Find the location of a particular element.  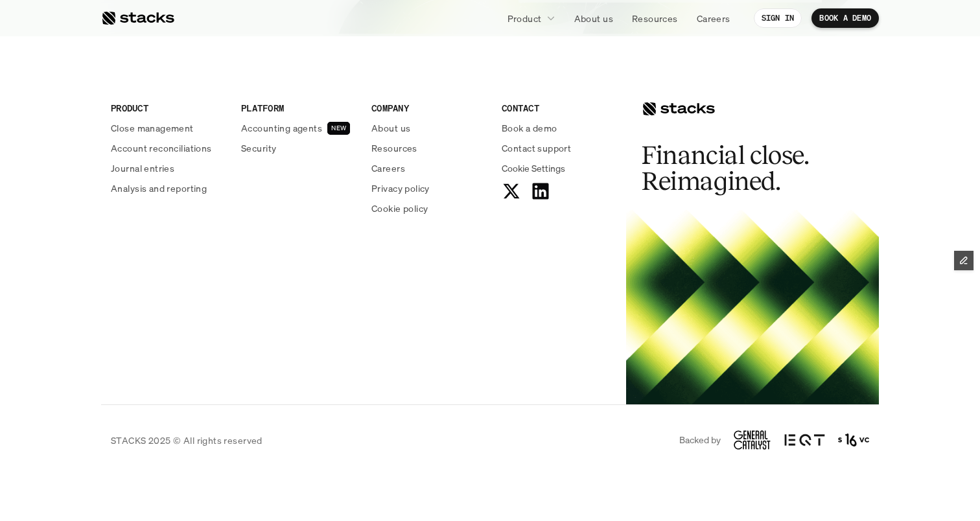

p: PLATFORM is located at coordinates (298, 107).